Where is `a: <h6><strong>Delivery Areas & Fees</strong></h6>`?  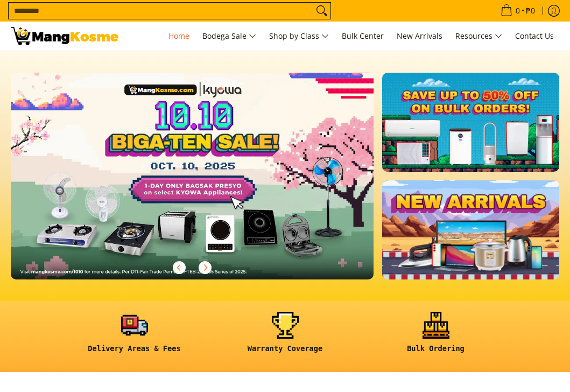
a: <h6><strong>Delivery Areas & Fees</strong></h6> is located at coordinates (134, 336).